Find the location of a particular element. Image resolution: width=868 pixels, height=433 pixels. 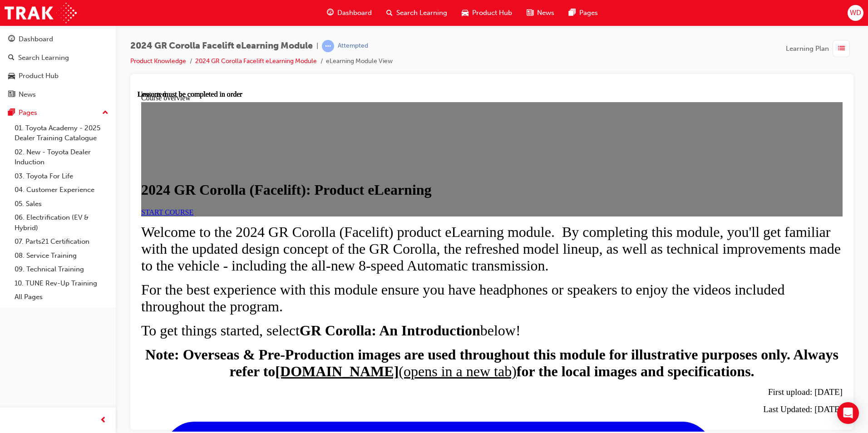

div: Open Intercom Messenger is located at coordinates (847, 413).